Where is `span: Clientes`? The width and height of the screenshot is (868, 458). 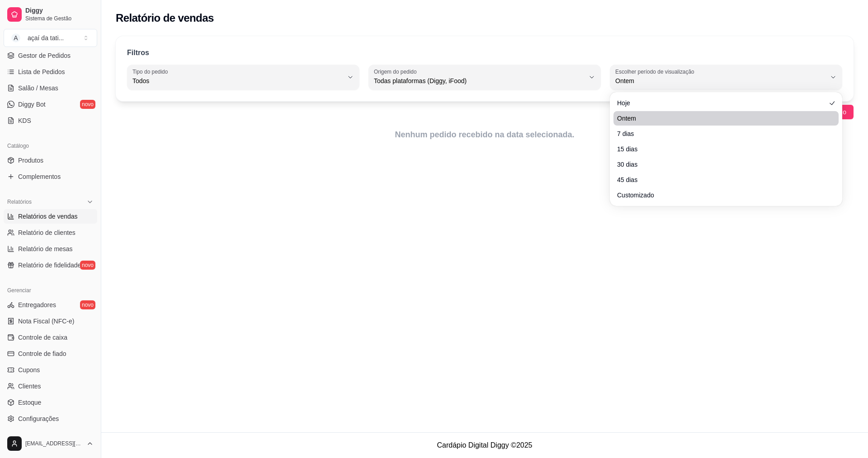
span: Clientes is located at coordinates (30, 386).